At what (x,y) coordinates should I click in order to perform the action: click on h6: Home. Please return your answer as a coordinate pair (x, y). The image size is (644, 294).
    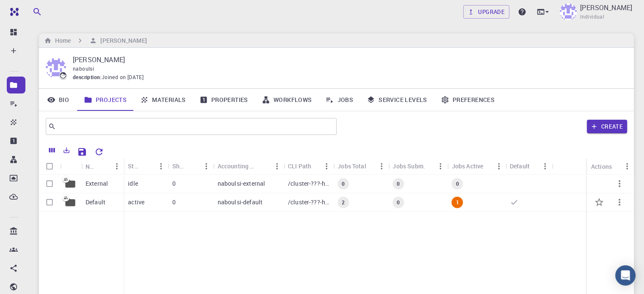
    Looking at the image, I should click on (61, 41).